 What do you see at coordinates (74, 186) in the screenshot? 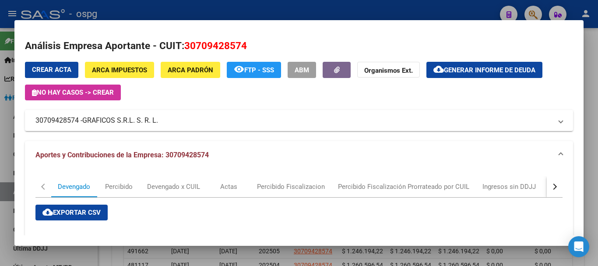
I see `div: Devengado` at bounding box center [74, 186].